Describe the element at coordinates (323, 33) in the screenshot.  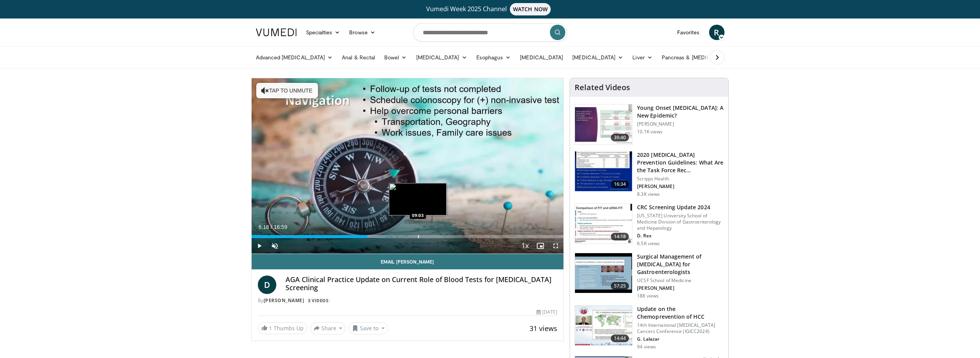
I see `a: Specialties` at that location.